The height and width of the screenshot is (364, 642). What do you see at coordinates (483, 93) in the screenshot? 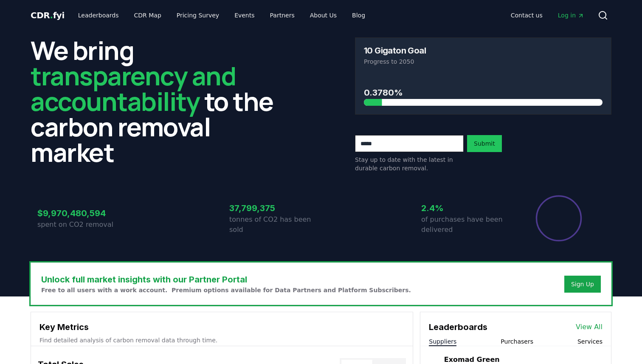
I see `h3: 0.3780%` at bounding box center [483, 93].